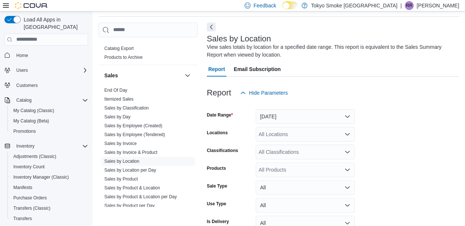 The width and height of the screenshot is (465, 226). What do you see at coordinates (239, 39) in the screenshot?
I see `h3: Sales by Location` at bounding box center [239, 39].